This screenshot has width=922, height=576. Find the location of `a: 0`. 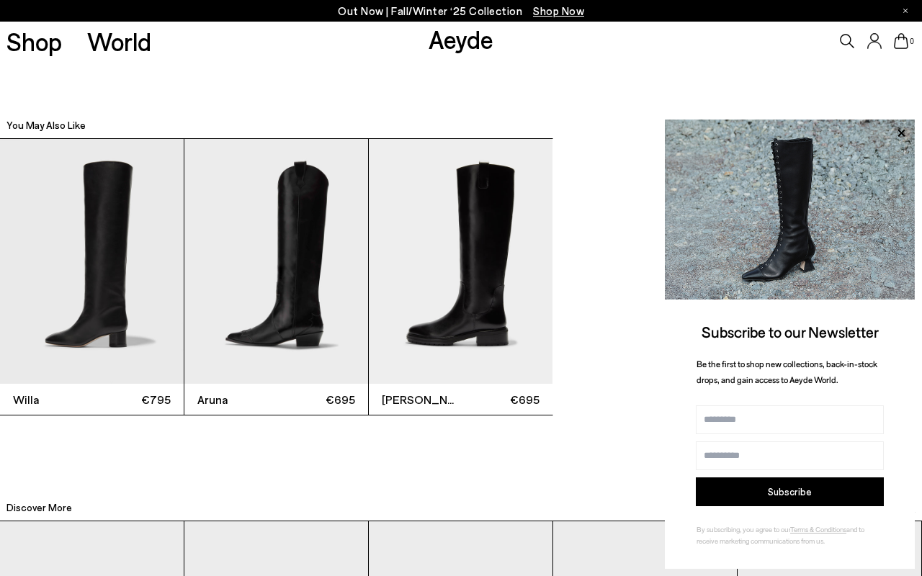

a: 0 is located at coordinates (901, 41).